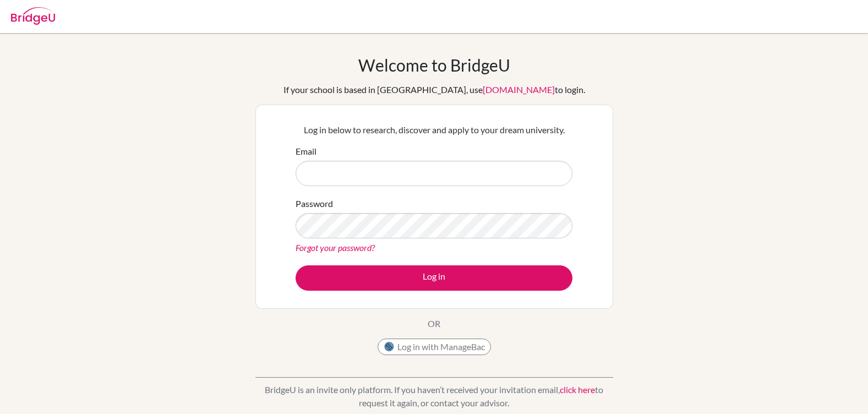 The width and height of the screenshot is (868, 414). Describe the element at coordinates (335, 247) in the screenshot. I see `a: Forgot your password?` at that location.